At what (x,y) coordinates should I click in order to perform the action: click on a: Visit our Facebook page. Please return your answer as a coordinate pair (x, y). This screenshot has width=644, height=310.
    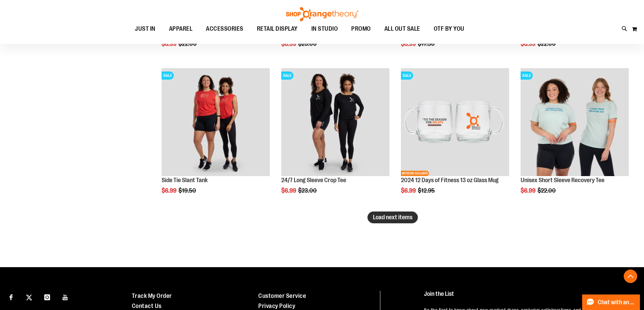
    Looking at the image, I should click on (11, 297).